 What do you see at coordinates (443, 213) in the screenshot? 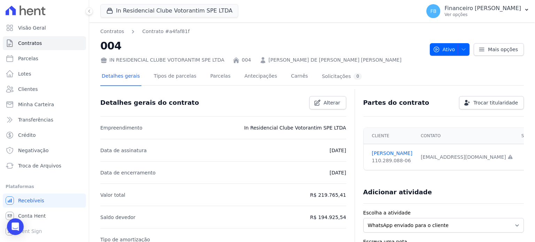
I see `label: Escolha a atividade` at bounding box center [443, 213].